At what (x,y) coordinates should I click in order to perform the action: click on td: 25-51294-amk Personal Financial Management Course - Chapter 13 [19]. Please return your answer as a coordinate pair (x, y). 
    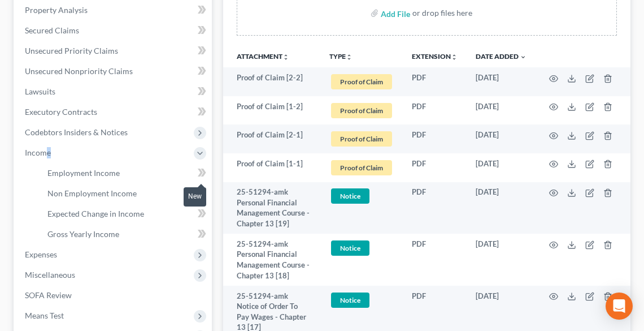
    Looking at the image, I should click on (271, 208).